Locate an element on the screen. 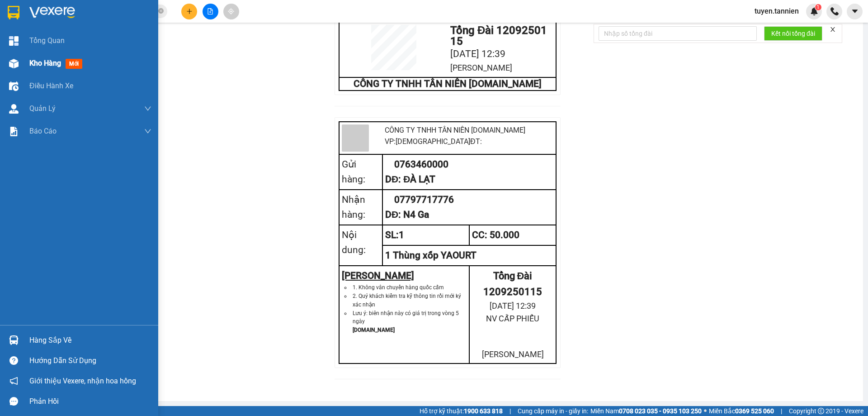  span: Miền Bắc is located at coordinates (742, 411).